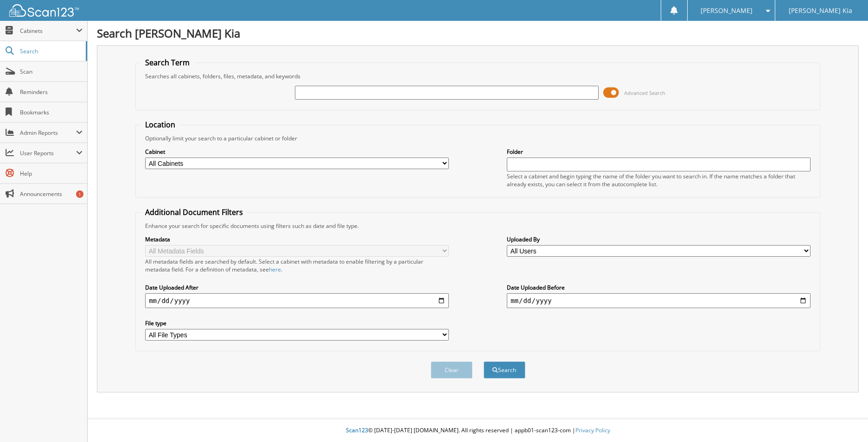  I want to click on div: All metadata fields are searched by default. Select a cabinet with metadata to enable filtering b..., so click(297, 266).